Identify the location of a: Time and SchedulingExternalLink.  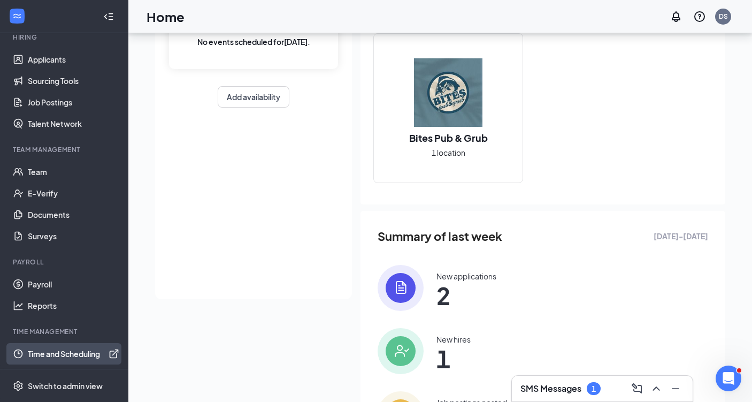
(73, 354).